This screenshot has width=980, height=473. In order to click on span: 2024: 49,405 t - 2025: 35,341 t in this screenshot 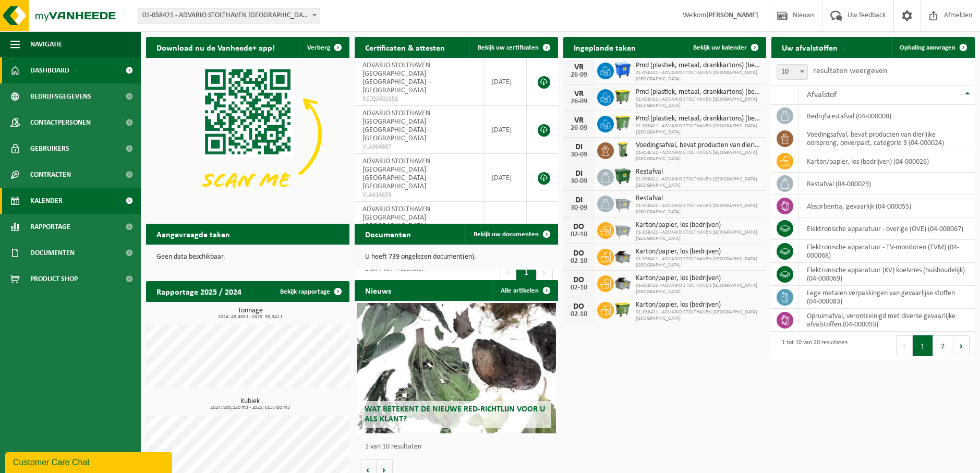, I will do `click(250, 318)`.